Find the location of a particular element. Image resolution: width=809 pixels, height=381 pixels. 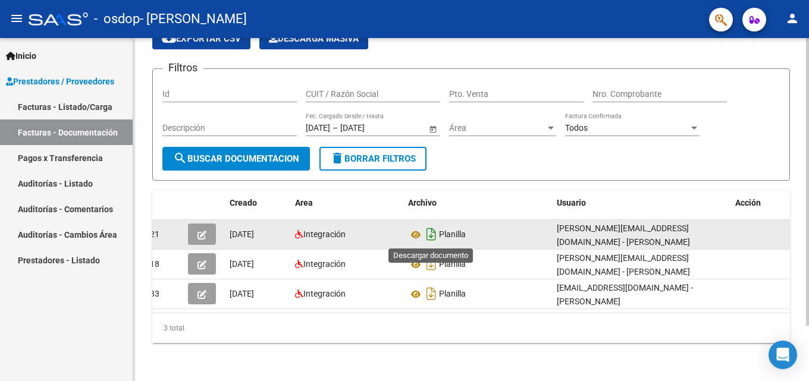

span: Buscar Documentacion is located at coordinates (236, 159).